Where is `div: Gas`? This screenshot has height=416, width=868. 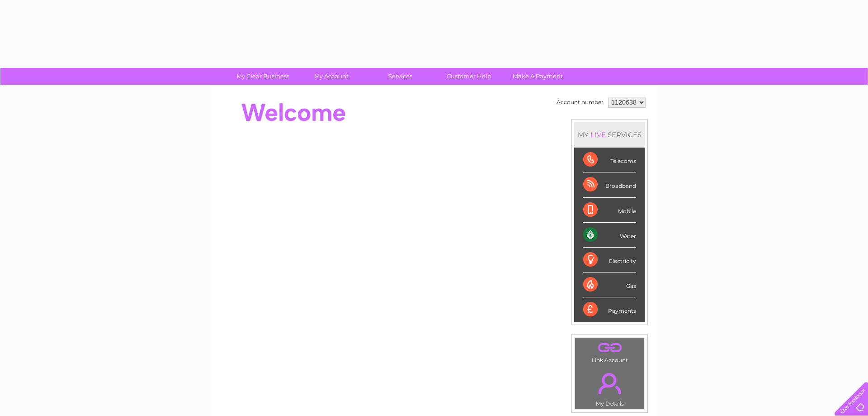 div: Gas is located at coordinates (609, 284).